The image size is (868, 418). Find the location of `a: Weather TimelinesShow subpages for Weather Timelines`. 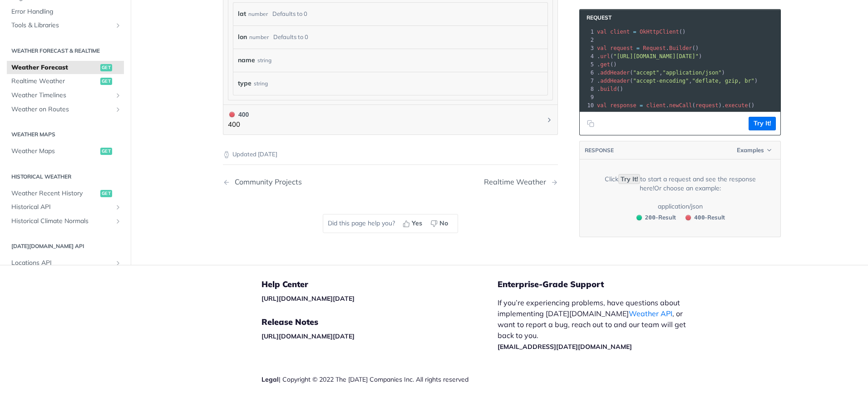

a: Weather TimelinesShow subpages for Weather Timelines is located at coordinates (66, 95).